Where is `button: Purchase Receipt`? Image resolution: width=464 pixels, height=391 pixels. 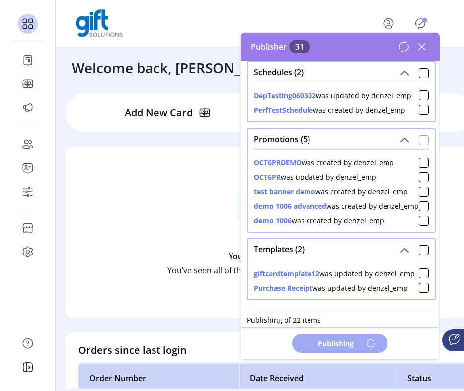
button: Purchase Receipt is located at coordinates (283, 288).